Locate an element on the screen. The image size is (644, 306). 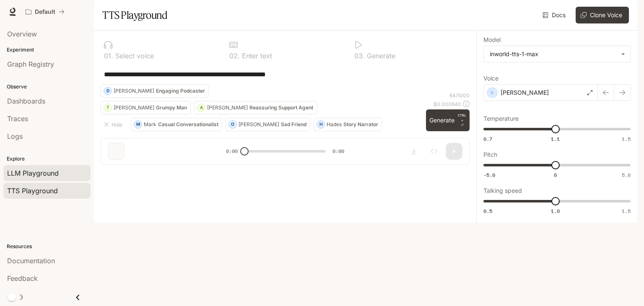
div: A is located at coordinates (201, 108).